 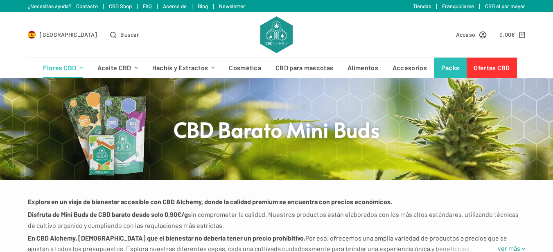 What do you see at coordinates (276, 68) in the screenshot?
I see `nav: Menú de cabecera` at bounding box center [276, 68].